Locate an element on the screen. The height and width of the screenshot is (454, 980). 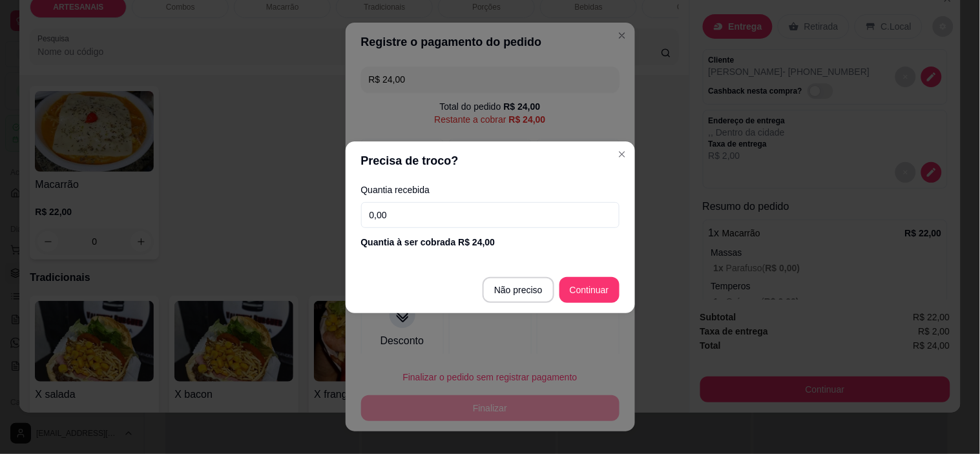
button: Continuar is located at coordinates (590, 290).